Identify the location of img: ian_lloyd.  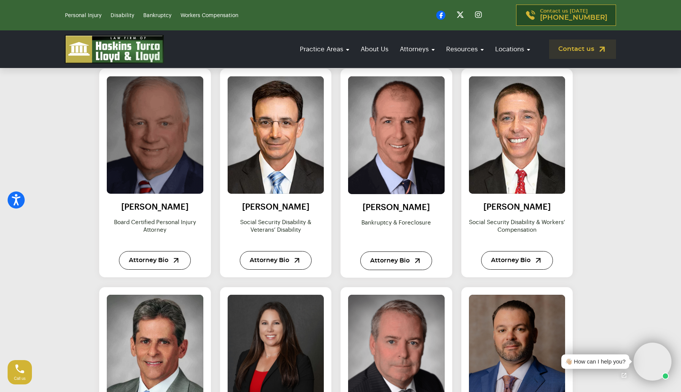
(517, 135).